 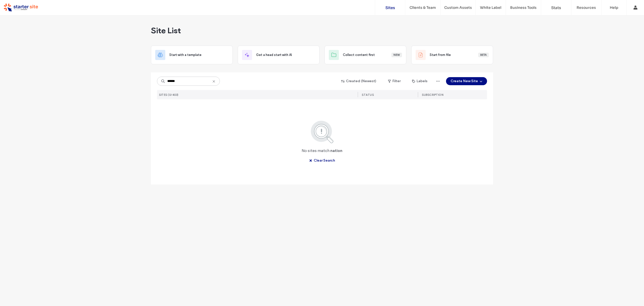 What do you see at coordinates (322, 132) in the screenshot?
I see `img: search.svg` at bounding box center [322, 132].